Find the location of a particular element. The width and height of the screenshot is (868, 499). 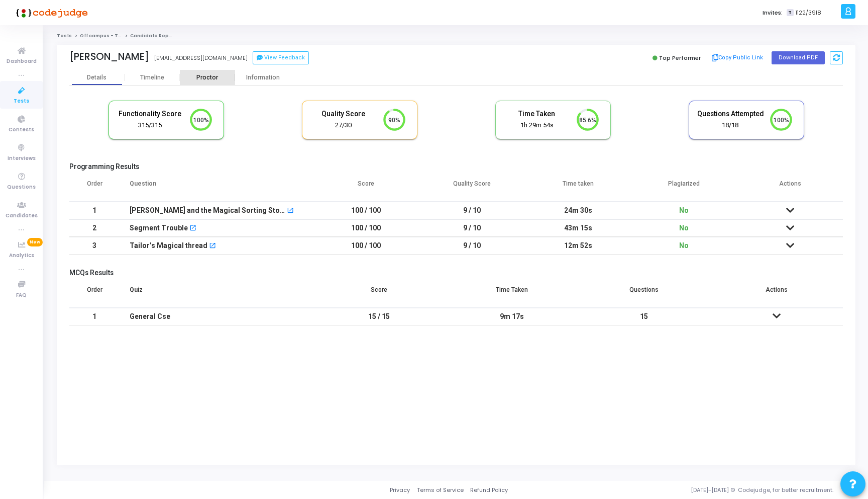

th: Quiz is located at coordinates (216, 294).